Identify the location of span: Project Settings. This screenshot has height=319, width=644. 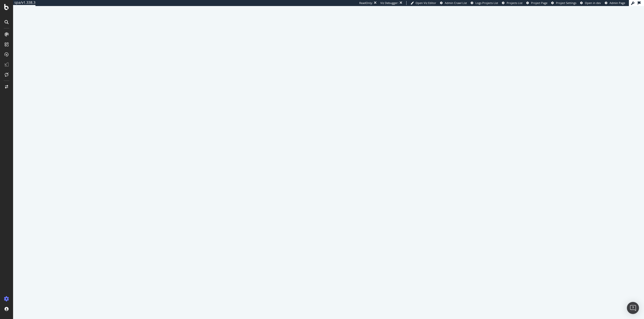
(566, 3).